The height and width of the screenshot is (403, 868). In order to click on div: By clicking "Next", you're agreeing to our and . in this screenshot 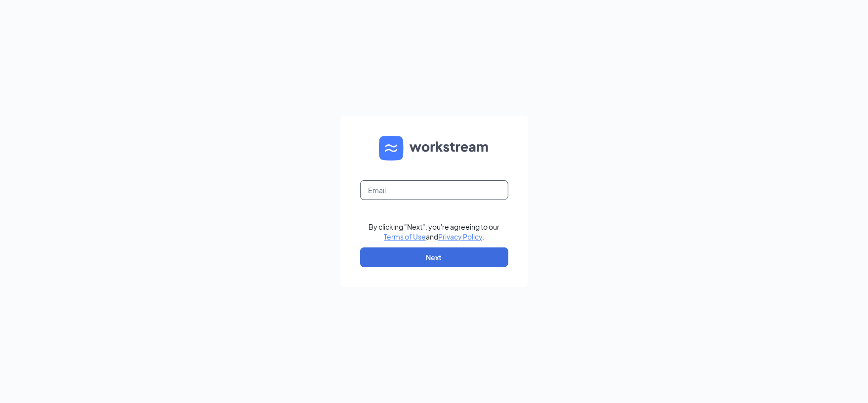, I will do `click(433, 232)`.